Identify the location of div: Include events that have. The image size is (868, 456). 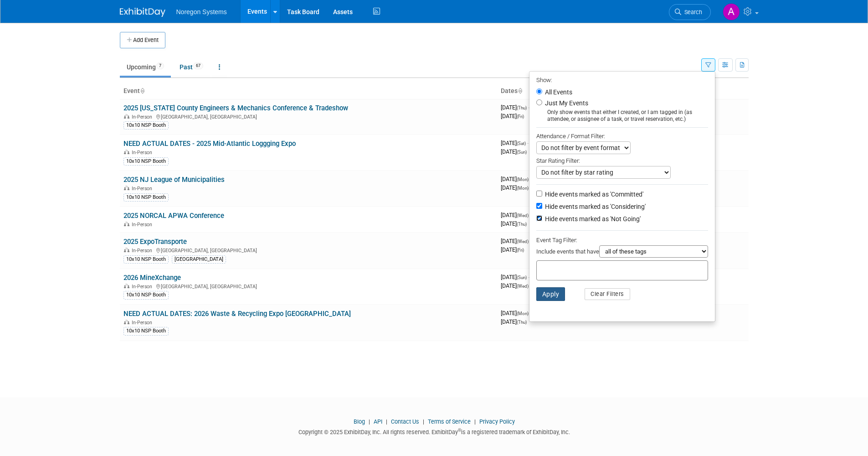
(622, 253).